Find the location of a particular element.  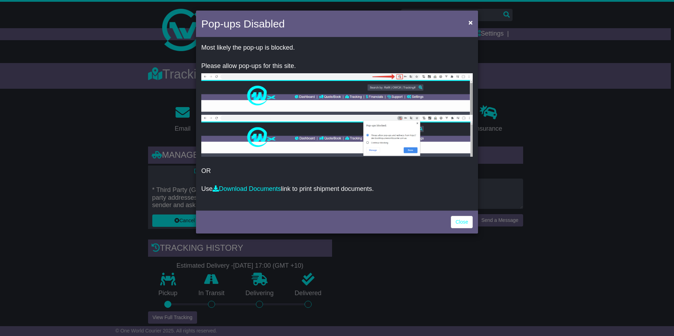

div: OR is located at coordinates (337, 124).